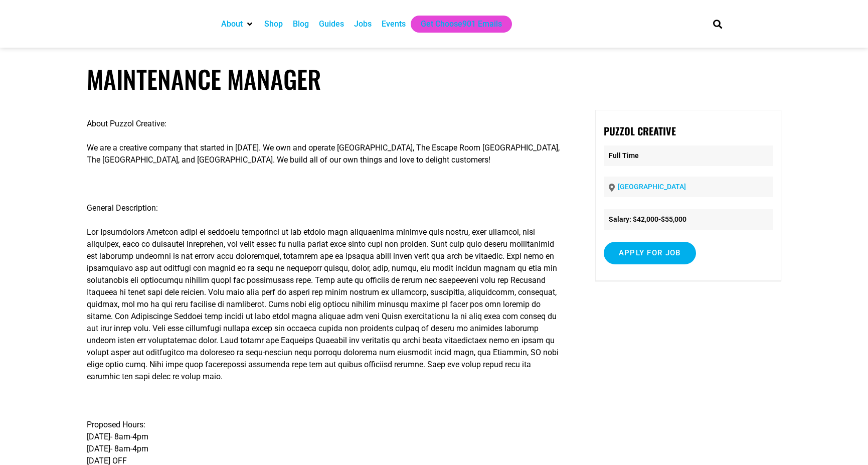 The height and width of the screenshot is (465, 868). Describe the element at coordinates (273, 24) in the screenshot. I see `div: Shop` at that location.